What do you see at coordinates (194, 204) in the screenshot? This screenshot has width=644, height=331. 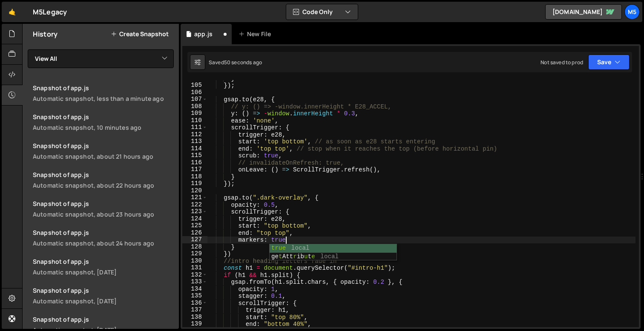 I see `div: 122` at bounding box center [194, 204].